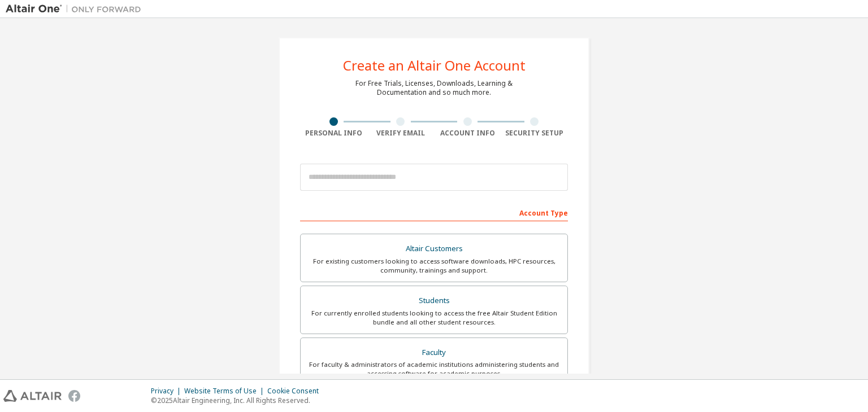 Image resolution: width=868 pixels, height=412 pixels. I want to click on div: Students, so click(434, 301).